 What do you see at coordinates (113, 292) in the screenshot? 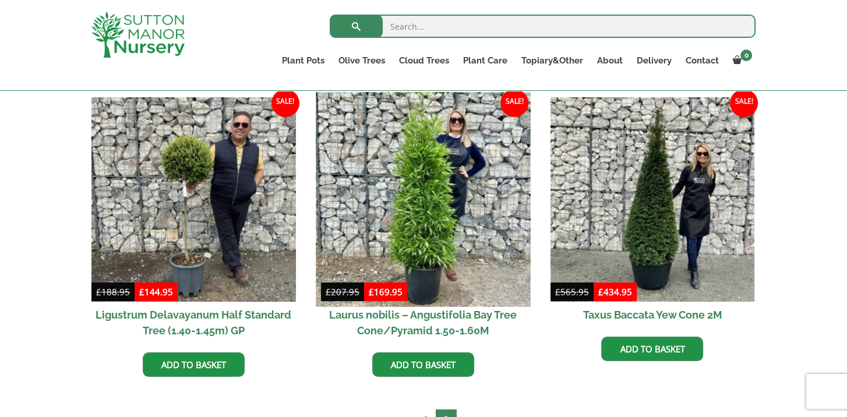
I see `bdi: 188.95` at bounding box center [113, 292].